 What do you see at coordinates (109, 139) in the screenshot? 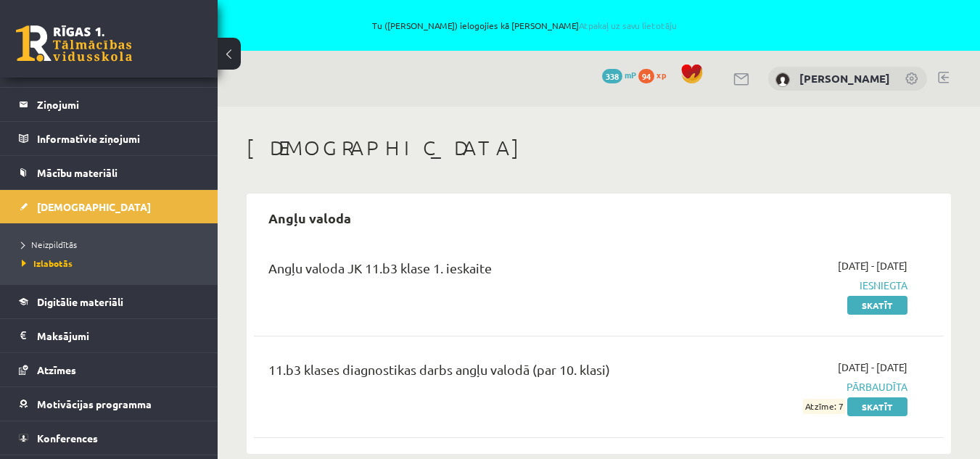
I see `a: Informatīvie ziņojumi` at bounding box center [109, 139].